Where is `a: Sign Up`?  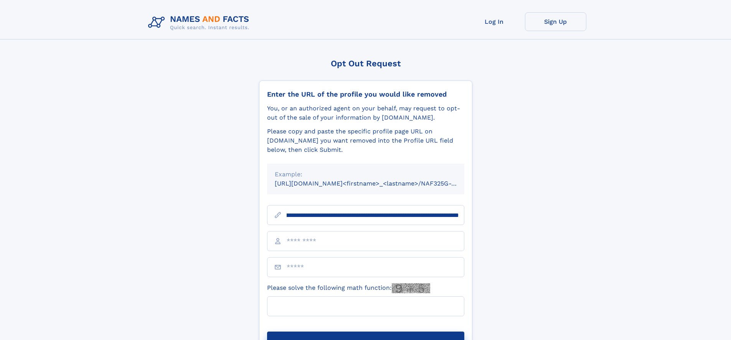
a: Sign Up is located at coordinates (555, 21).